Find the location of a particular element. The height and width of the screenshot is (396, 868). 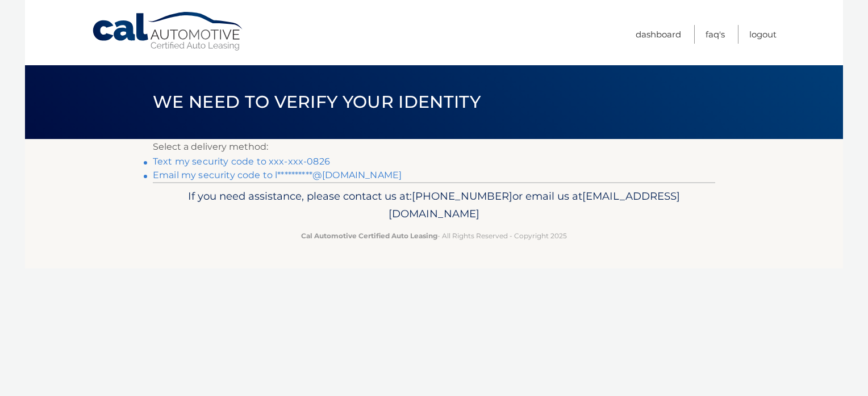

strong: Cal Automotive Certified Auto Leasing is located at coordinates (369, 235).